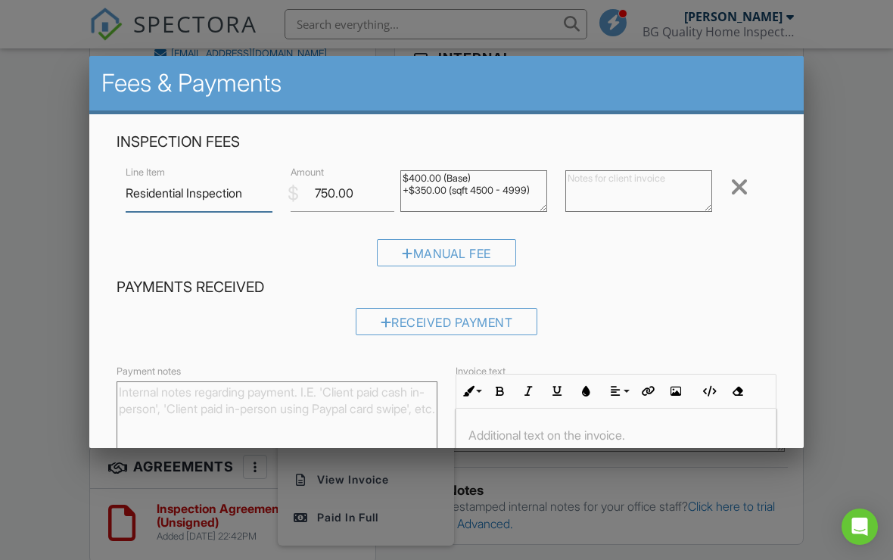 The width and height of the screenshot is (893, 560). What do you see at coordinates (446, 142) in the screenshot?
I see `h4: Inspection Fees` at bounding box center [446, 142].